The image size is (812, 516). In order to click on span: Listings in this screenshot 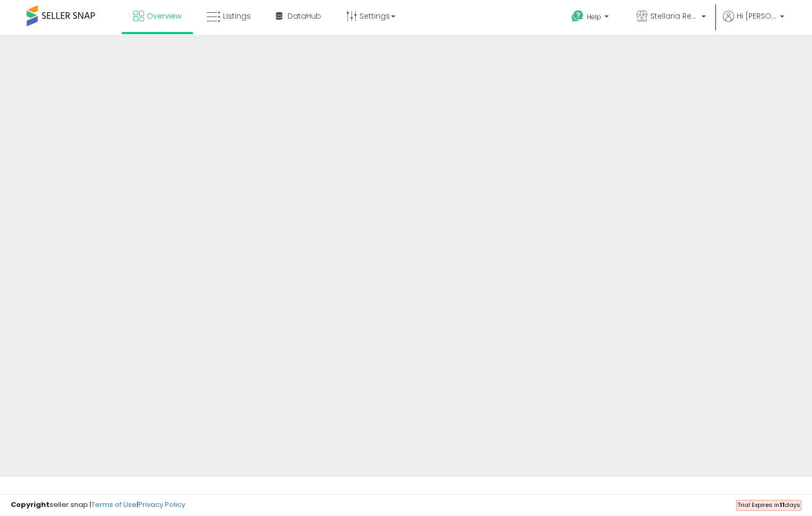, I will do `click(237, 16)`.